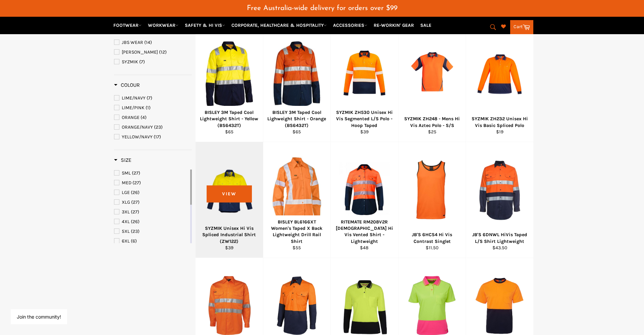 Image resolution: width=644 pixels, height=335 pixels. I want to click on a: SYZMIK ZH232 Unisex Hi Vis Basic Spliced Polo - Workin' Gear SYZMIK ZH232 Unisex Hi Vis Basic Spl..., so click(499, 84).